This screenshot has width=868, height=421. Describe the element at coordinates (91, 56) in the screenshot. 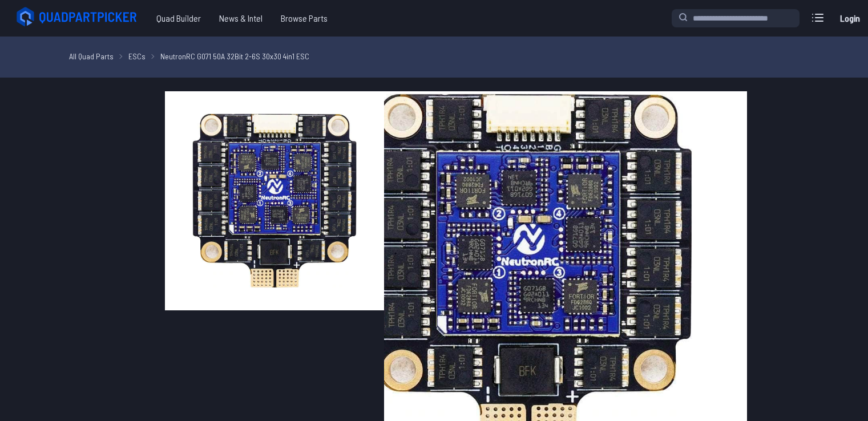

I see `a: All Quad Parts` at that location.